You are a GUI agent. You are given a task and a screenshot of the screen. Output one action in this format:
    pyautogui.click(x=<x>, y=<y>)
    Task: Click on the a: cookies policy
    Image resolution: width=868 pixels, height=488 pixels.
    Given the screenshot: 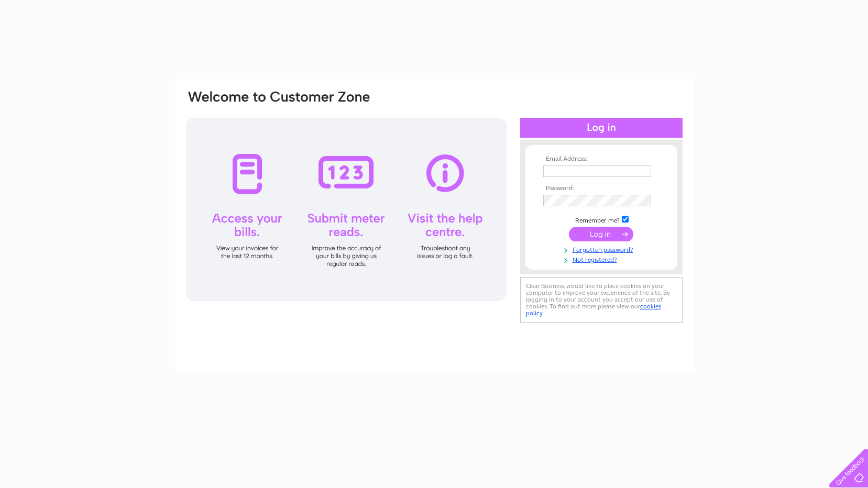 What is the action you would take?
    pyautogui.click(x=593, y=309)
    